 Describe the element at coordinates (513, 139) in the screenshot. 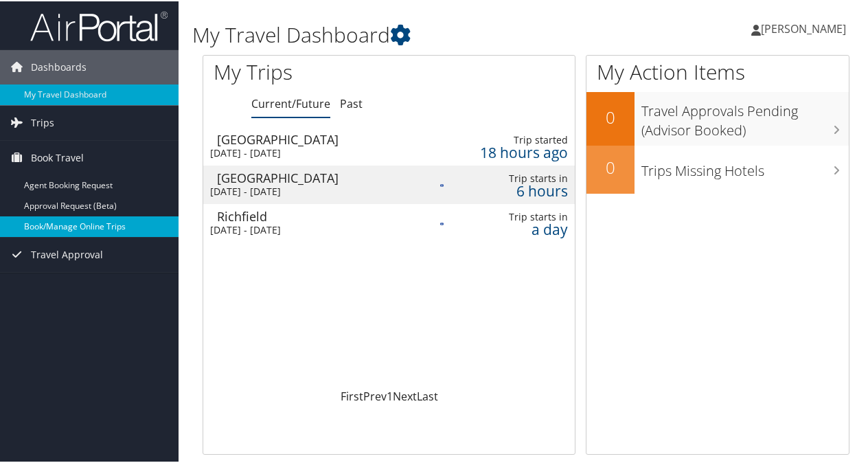

I see `div: Trip started` at that location.